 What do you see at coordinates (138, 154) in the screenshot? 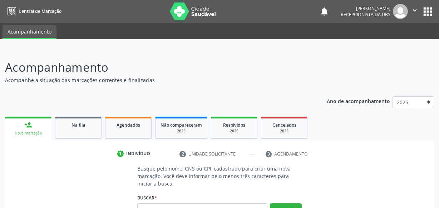
I see `div: Indivíduo` at bounding box center [138, 154].